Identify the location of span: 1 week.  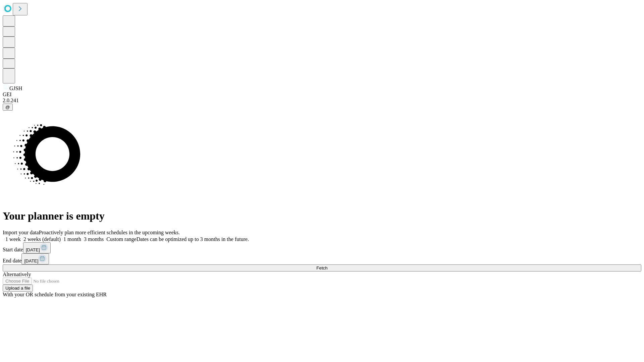
(13, 239).